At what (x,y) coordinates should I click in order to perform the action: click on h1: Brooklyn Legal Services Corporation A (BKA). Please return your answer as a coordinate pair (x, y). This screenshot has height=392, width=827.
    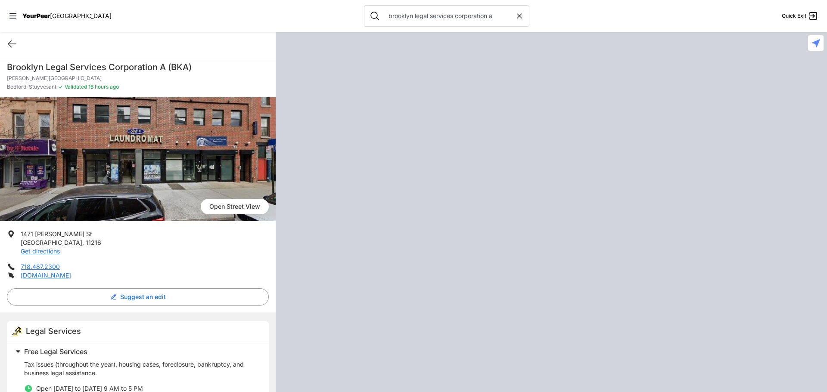
    Looking at the image, I should click on (138, 67).